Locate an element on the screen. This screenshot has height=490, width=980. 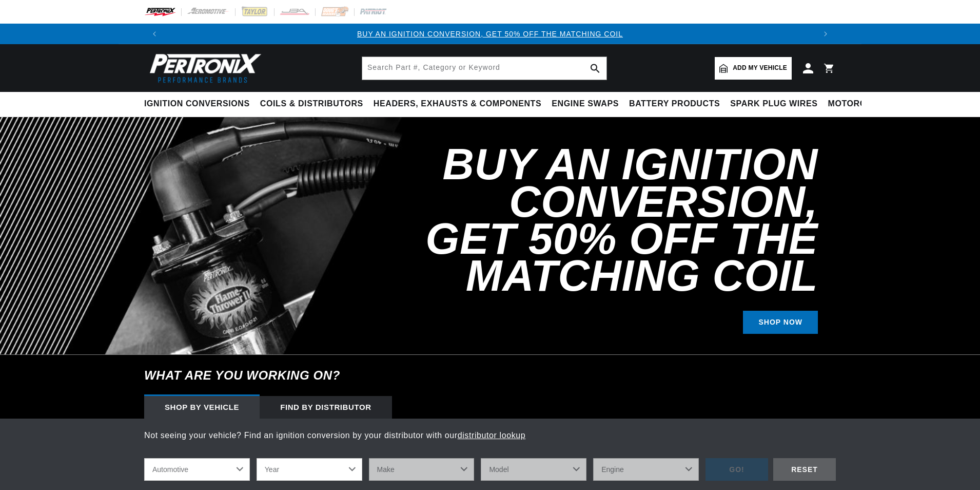
select: Model is located at coordinates (534, 470).